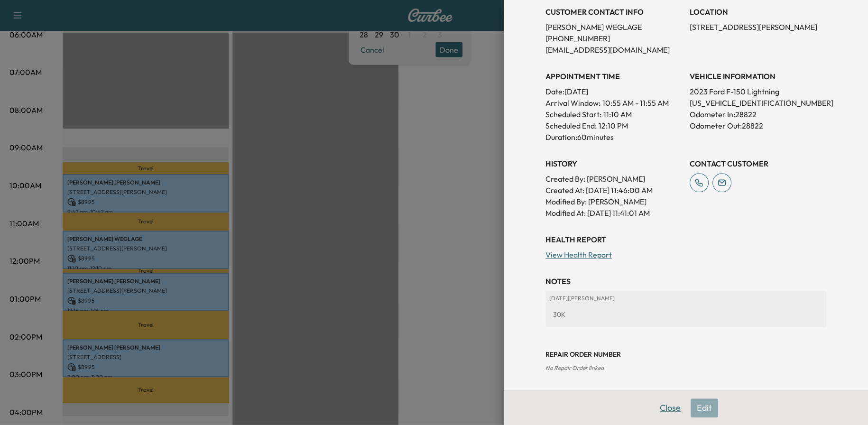 The image size is (868, 425). What do you see at coordinates (758, 125) in the screenshot?
I see `p: Odometer Out: 28822` at bounding box center [758, 125].